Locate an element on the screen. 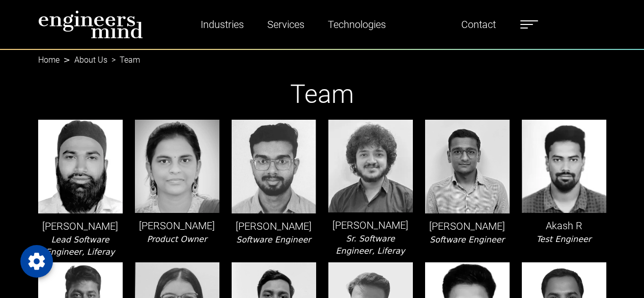 This screenshot has height=298, width=644. i: Test Engineer is located at coordinates (564, 238).